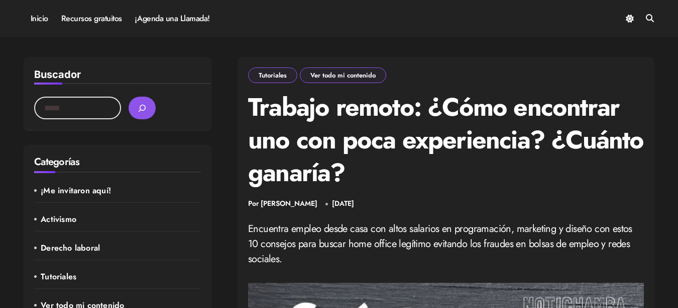  Describe the element at coordinates (446, 139) in the screenshot. I see `h1: Trabajo remoto: ¿Cómo encontrar uno con poca experiencia? ¿Cuánto ganaría?` at that location.